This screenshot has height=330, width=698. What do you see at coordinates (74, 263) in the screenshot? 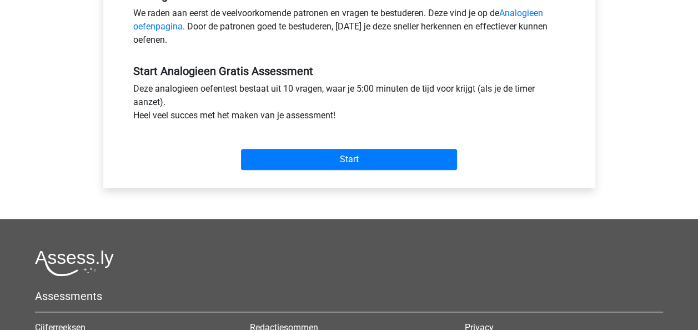
I see `img: Assessly logo` at bounding box center [74, 263].